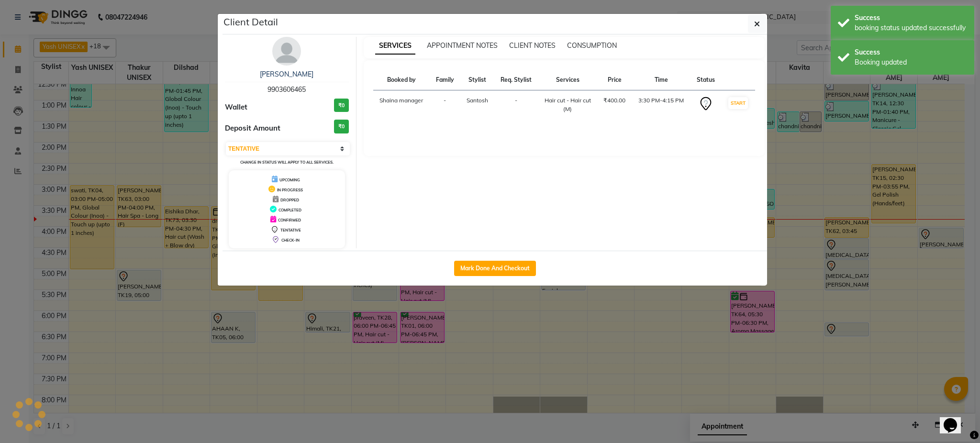 The image size is (980, 443). Describe the element at coordinates (706, 80) in the screenshot. I see `th: Status` at that location.